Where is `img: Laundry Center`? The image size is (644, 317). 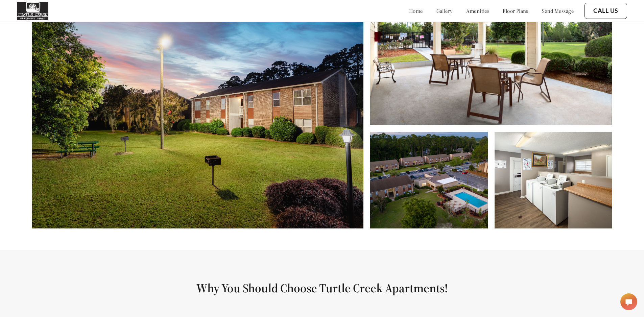
img: Laundry Center is located at coordinates (553, 180).